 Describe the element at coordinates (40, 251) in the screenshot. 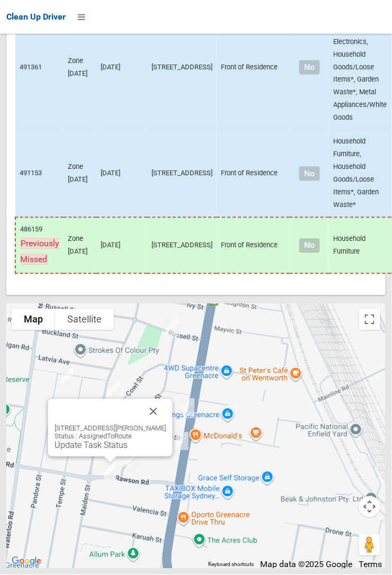

I see `span: Previously Missed` at that location.